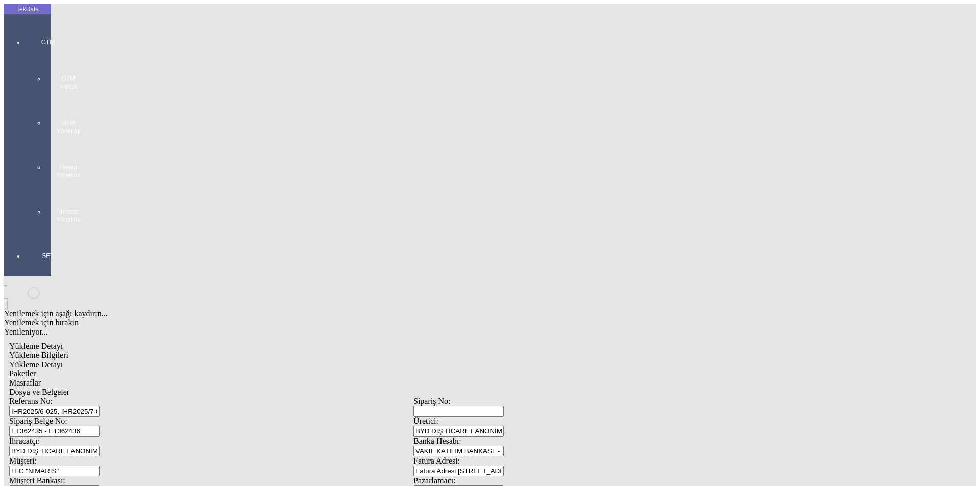 The image size is (980, 486). I want to click on span: Masraflar, so click(25, 382).